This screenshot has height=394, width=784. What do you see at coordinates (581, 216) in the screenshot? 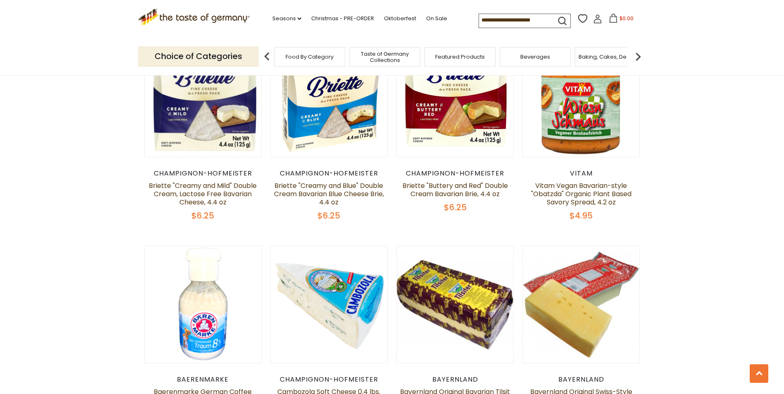
I see `span: $4.95` at bounding box center [581, 216].